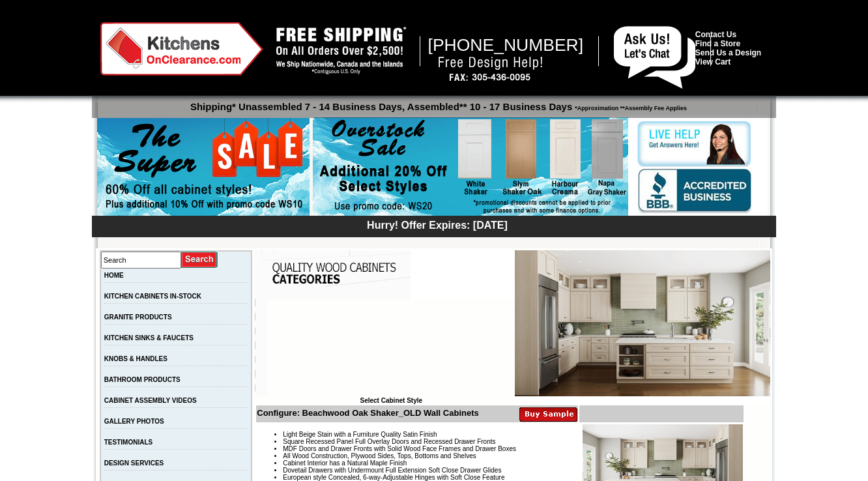 The image size is (868, 481). I want to click on li: Cabinet Interior has a Natural Maple Finish, so click(512, 463).